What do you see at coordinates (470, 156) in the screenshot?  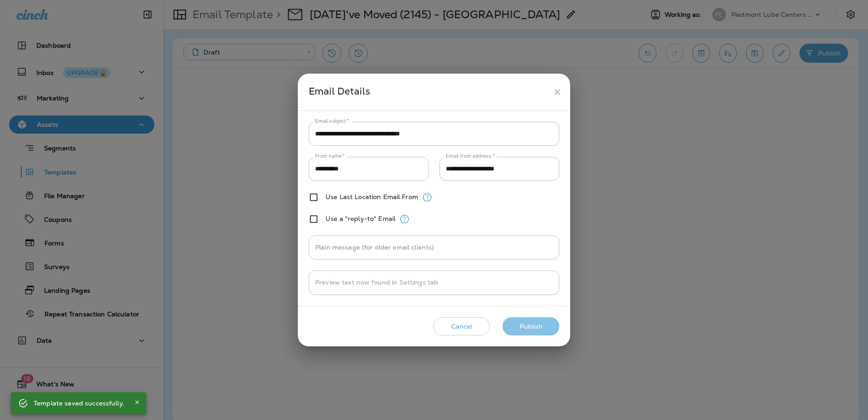 I see `label: Email from address` at bounding box center [470, 156].